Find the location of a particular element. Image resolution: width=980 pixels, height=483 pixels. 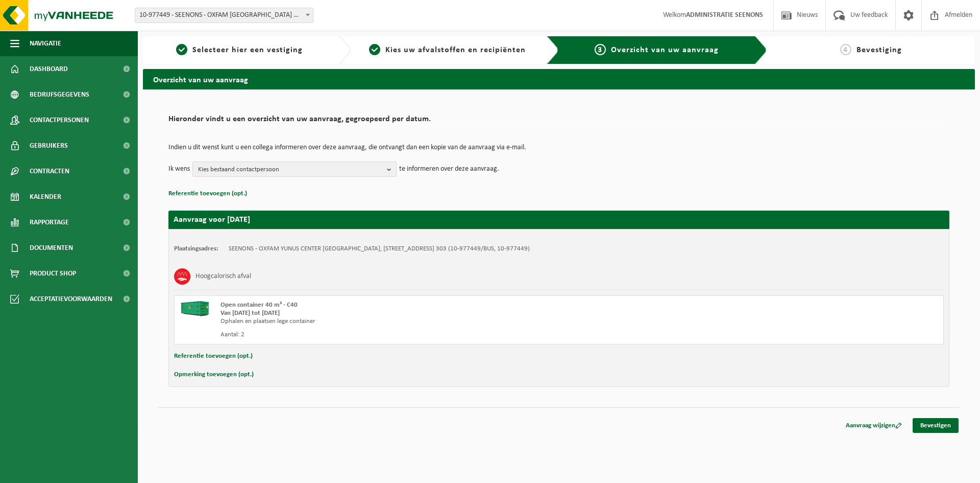

span: Kalender is located at coordinates (46, 196).